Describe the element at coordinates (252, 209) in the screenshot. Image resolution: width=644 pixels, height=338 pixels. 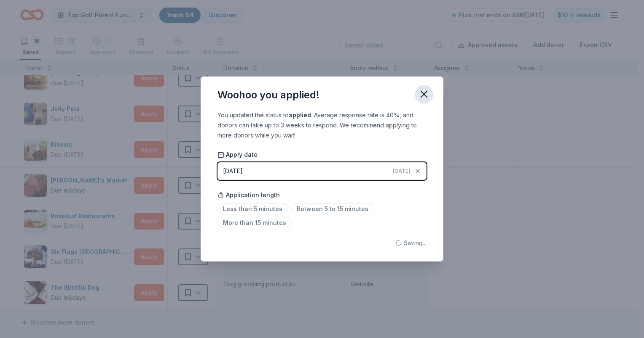
I see `span: Less than 5 minutes` at that location.